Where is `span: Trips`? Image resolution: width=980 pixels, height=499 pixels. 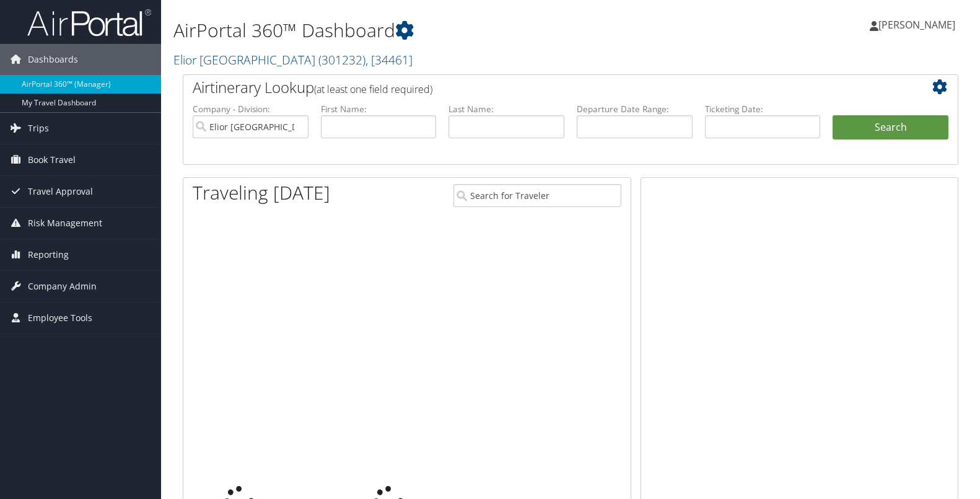
span: Trips is located at coordinates (38, 128).